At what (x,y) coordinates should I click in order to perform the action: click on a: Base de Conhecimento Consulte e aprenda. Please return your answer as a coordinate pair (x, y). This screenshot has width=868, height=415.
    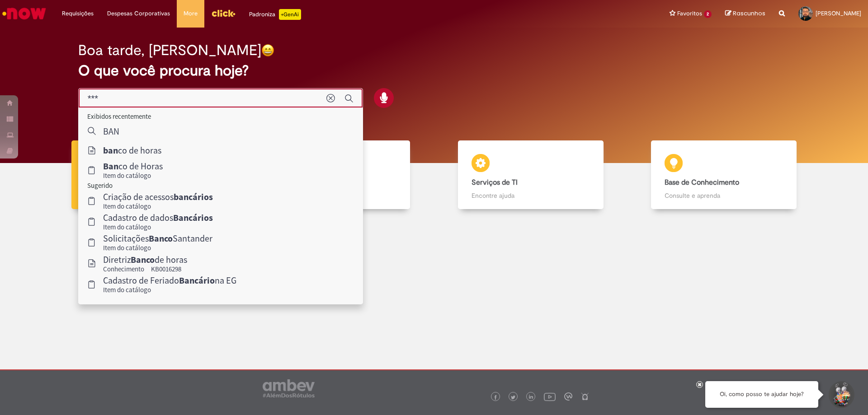
    Looking at the image, I should click on (724, 175).